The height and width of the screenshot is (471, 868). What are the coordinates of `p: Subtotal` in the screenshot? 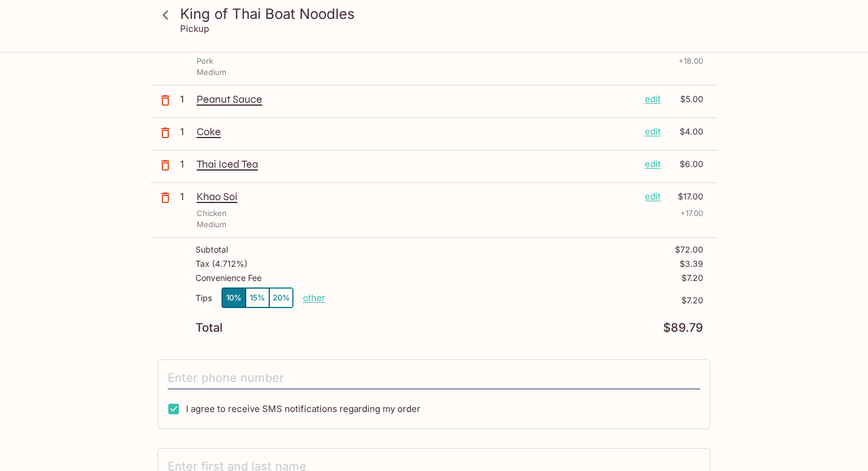 It's located at (211, 250).